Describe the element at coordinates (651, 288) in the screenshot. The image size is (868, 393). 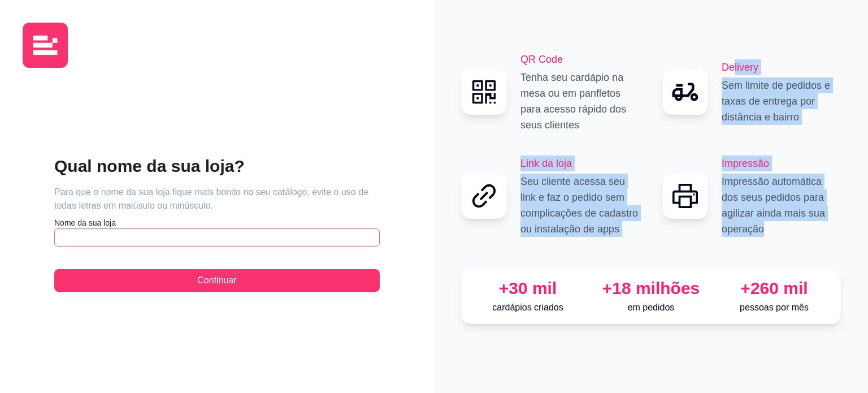
I see `div: +18 milhões` at that location.